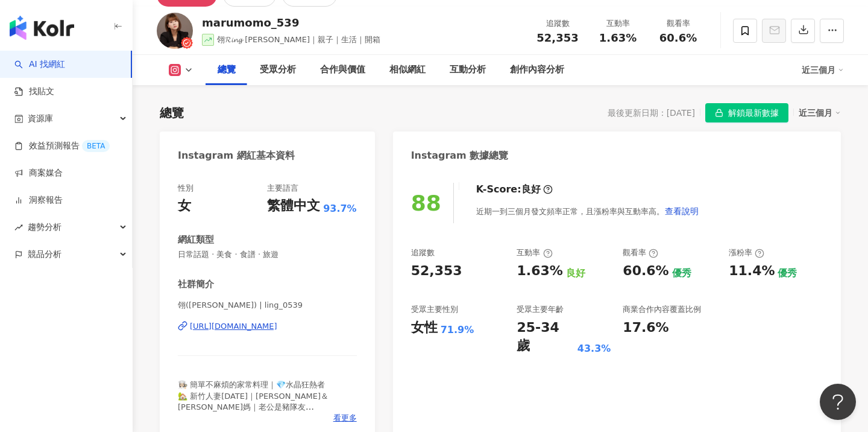 The width and height of the screenshot is (868, 432). I want to click on div: 商業合作內容覆蓋比例, so click(662, 309).